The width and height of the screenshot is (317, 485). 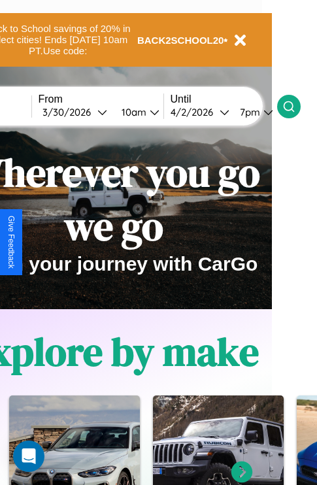 I want to click on div: 10am, so click(x=132, y=112).